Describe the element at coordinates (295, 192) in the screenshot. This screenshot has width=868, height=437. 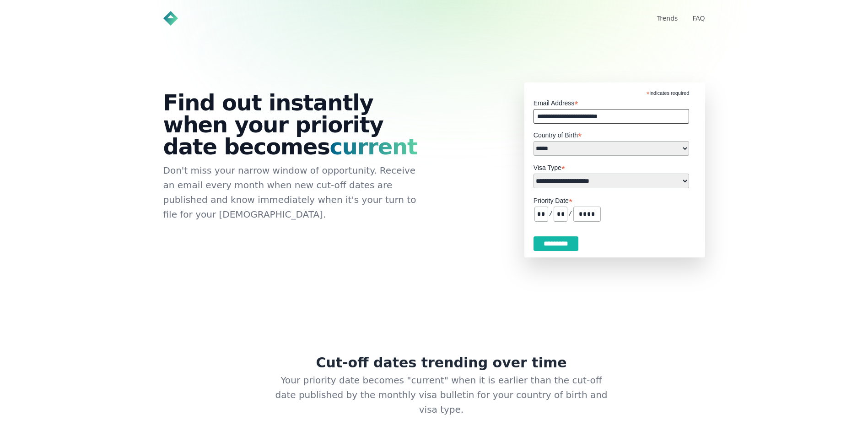
I see `p: Don't miss your narrow window of opportunity. Receive an email every month when new cut-off dates...` at that location.